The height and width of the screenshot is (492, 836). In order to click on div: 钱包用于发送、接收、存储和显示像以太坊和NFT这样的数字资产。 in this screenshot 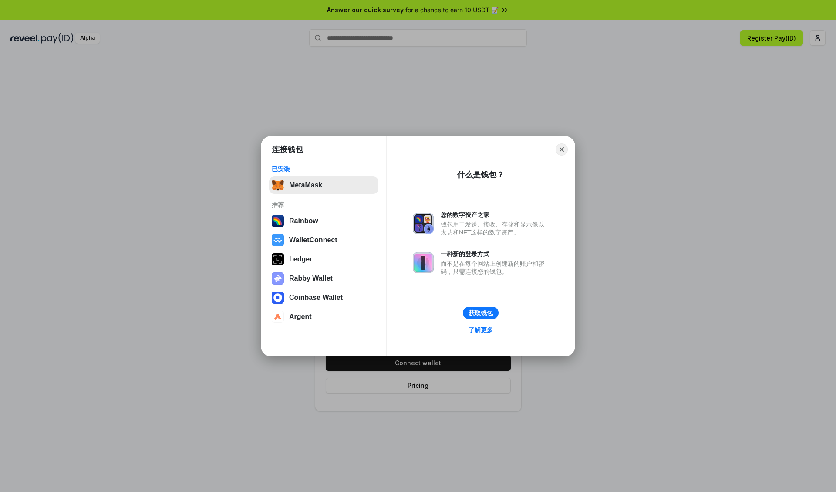, I will do `click(495, 228)`.